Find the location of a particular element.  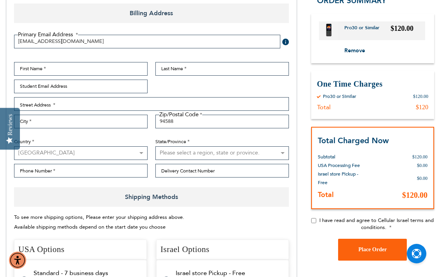

div: $120.00 is located at coordinates (421, 96).